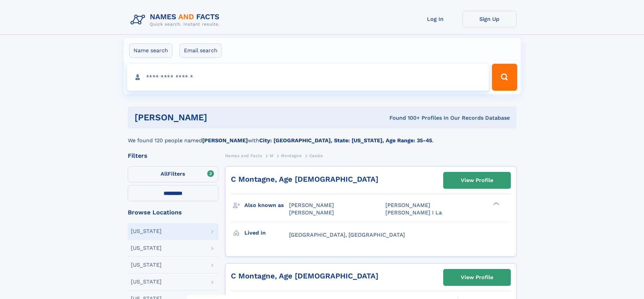 This screenshot has width=644, height=299. Describe the element at coordinates (266, 205) in the screenshot. I see `h3: Also known as` at that location.